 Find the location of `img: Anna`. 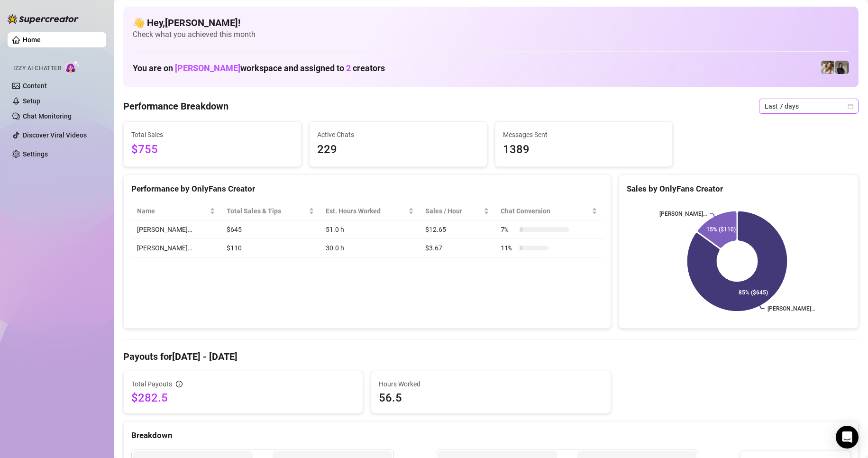

img: Anna is located at coordinates (842, 67).